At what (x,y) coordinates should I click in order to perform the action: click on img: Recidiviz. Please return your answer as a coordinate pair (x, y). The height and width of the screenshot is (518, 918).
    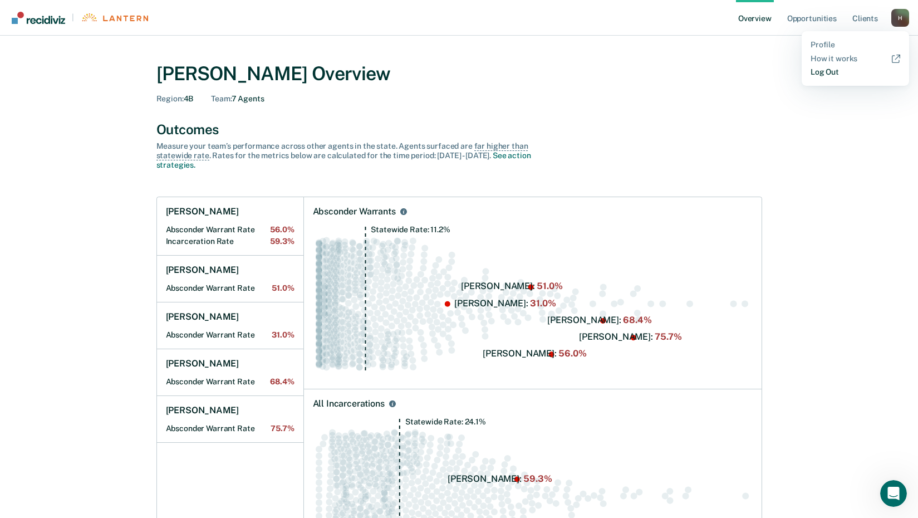
    Looking at the image, I should click on (38, 18).